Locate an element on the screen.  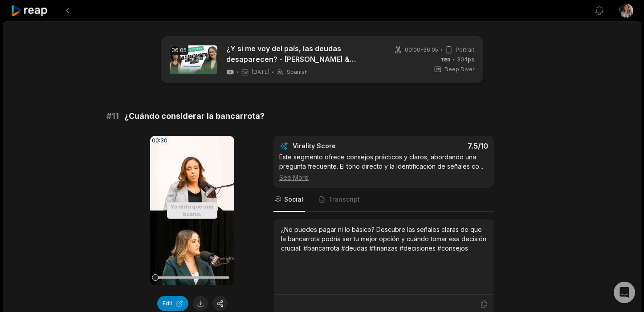
span: ¿Cuándo considerar la bancarrota? is located at coordinates (194, 116).